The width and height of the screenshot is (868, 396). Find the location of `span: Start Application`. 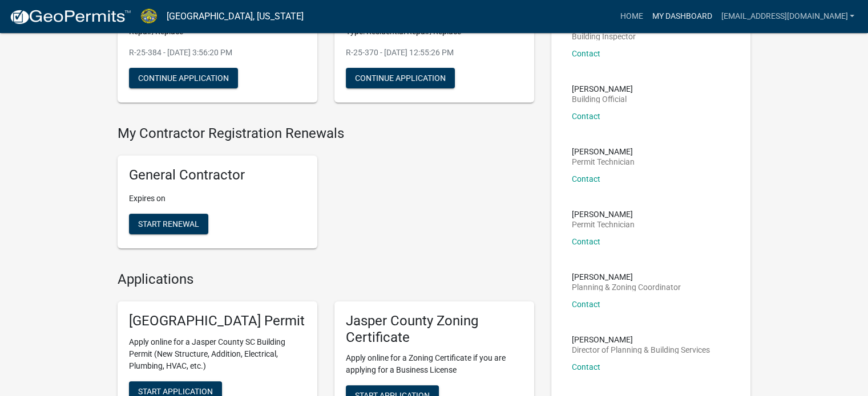

span: Start Application is located at coordinates (175, 391).